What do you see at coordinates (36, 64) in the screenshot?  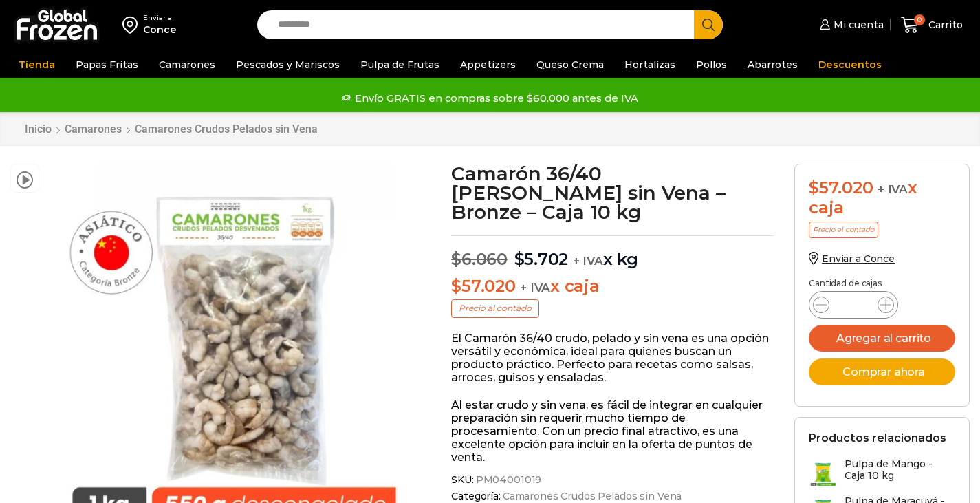 I see `a: Tienda` at bounding box center [36, 64].